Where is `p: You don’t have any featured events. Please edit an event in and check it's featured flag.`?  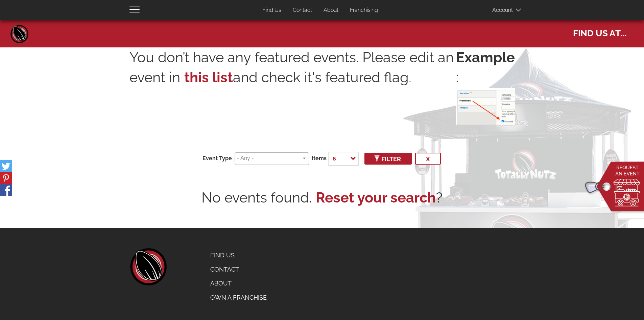 p: You don’t have any featured events. Please edit an event in and check it's featured flag. is located at coordinates (293, 84).